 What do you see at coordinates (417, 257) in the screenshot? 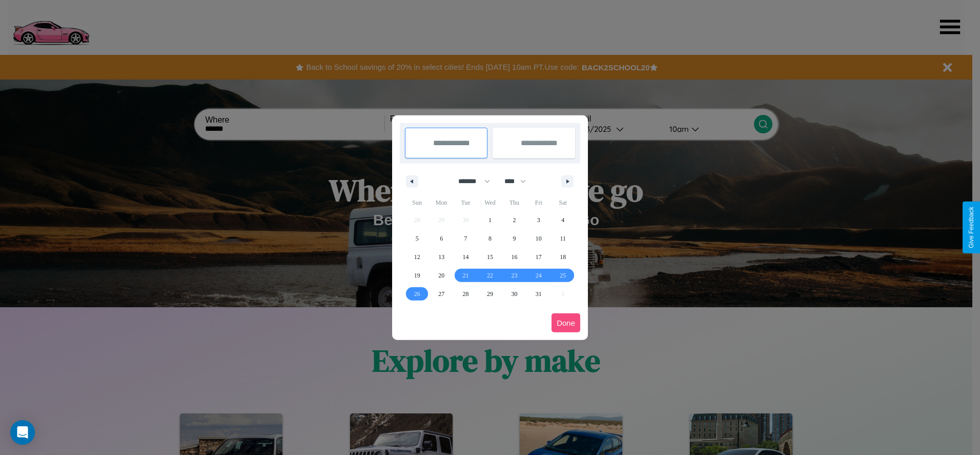
I see `button: 12` at bounding box center [417, 257].